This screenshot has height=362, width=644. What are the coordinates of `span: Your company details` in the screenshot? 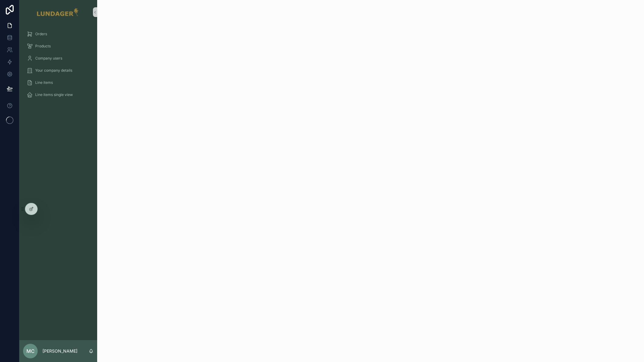 It's located at (54, 71).